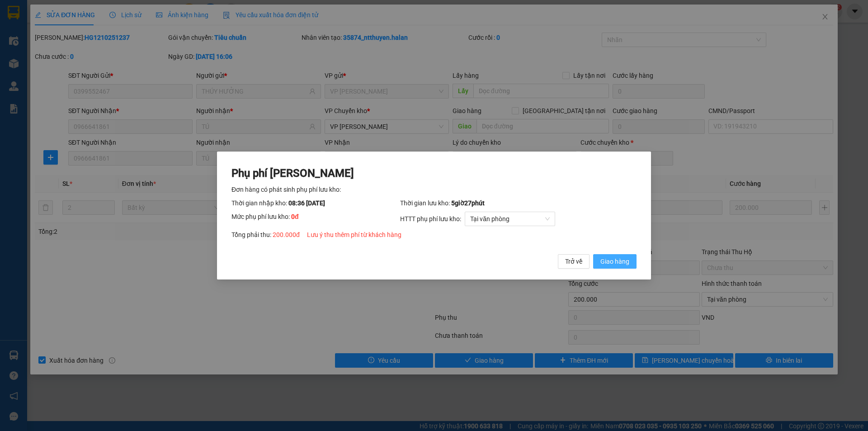 Image resolution: width=868 pixels, height=431 pixels. I want to click on button: Giao hàng, so click(615, 261).